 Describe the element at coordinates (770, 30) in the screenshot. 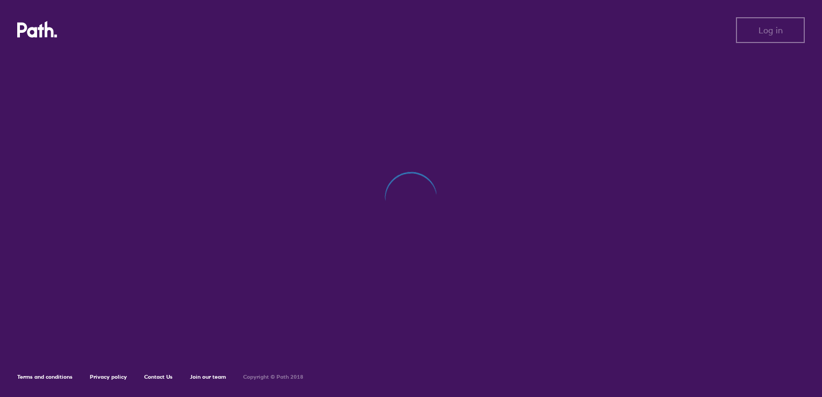

I see `span: Log in` at that location.